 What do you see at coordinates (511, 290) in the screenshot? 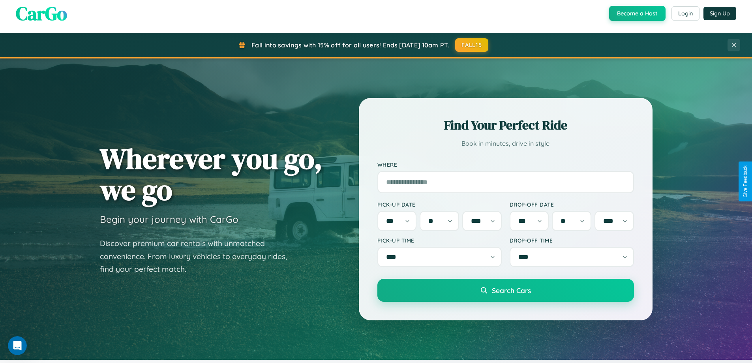
I see `span: Search Cars` at bounding box center [511, 290].